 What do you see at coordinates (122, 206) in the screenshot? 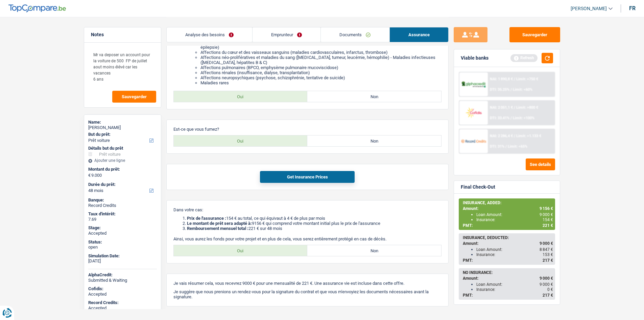
I see `div: Record Credits` at bounding box center [122, 206].